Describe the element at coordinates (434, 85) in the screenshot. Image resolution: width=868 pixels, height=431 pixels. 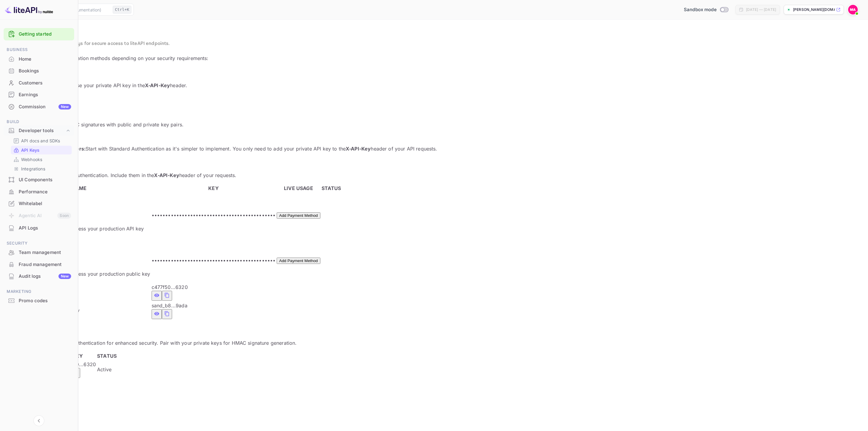
I see `p: Simple and straightforward. Use your private API key in the header.` at that location.